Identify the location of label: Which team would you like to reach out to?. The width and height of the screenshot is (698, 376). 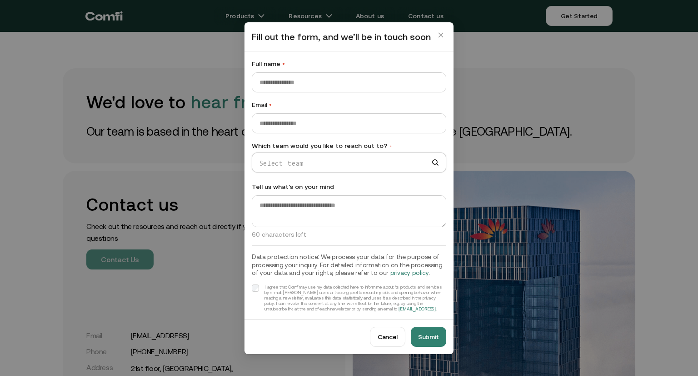
(349, 145).